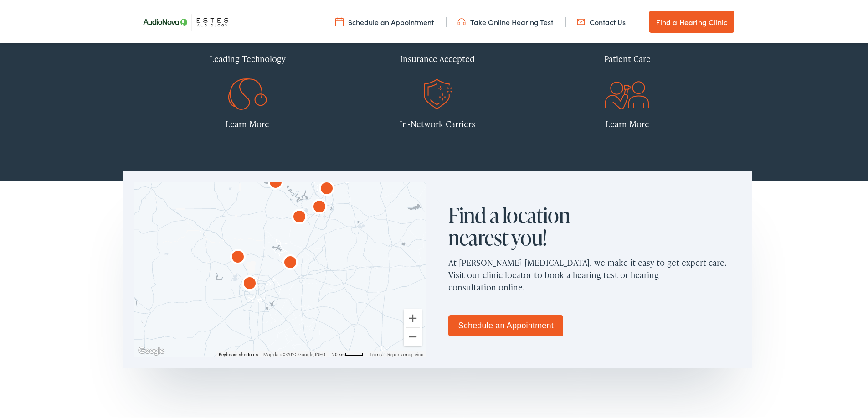  I want to click on button: Zoom out, so click(413, 335).